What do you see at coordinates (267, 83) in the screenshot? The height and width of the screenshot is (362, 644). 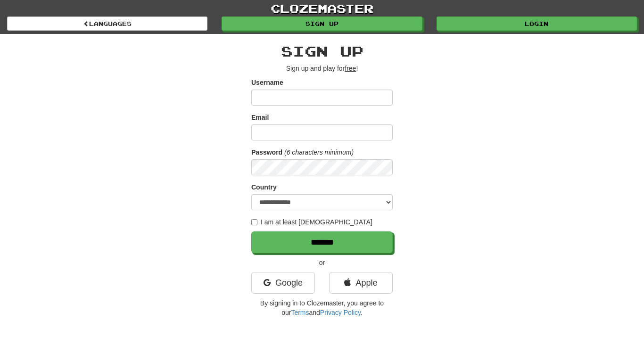 I see `label: Username` at bounding box center [267, 83].